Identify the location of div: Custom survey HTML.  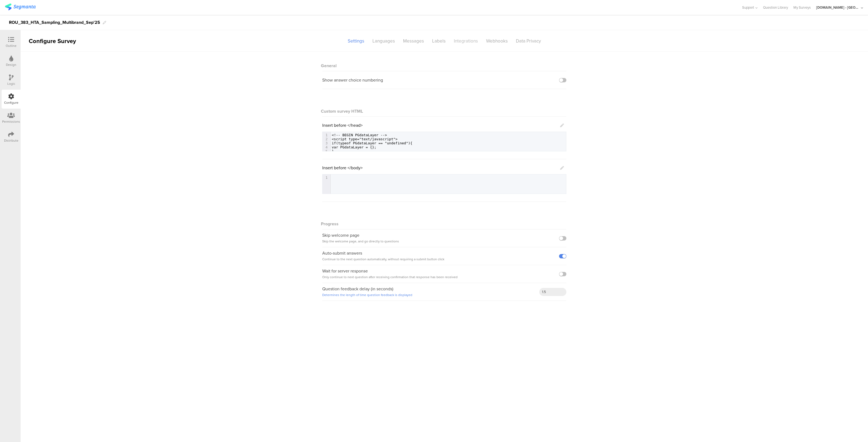
(444, 111).